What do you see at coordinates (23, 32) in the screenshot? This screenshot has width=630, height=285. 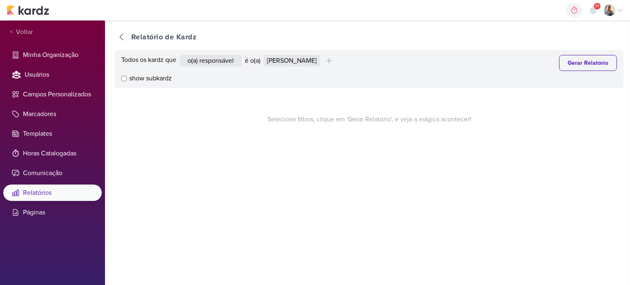 I see `span: Voltar` at bounding box center [23, 32].